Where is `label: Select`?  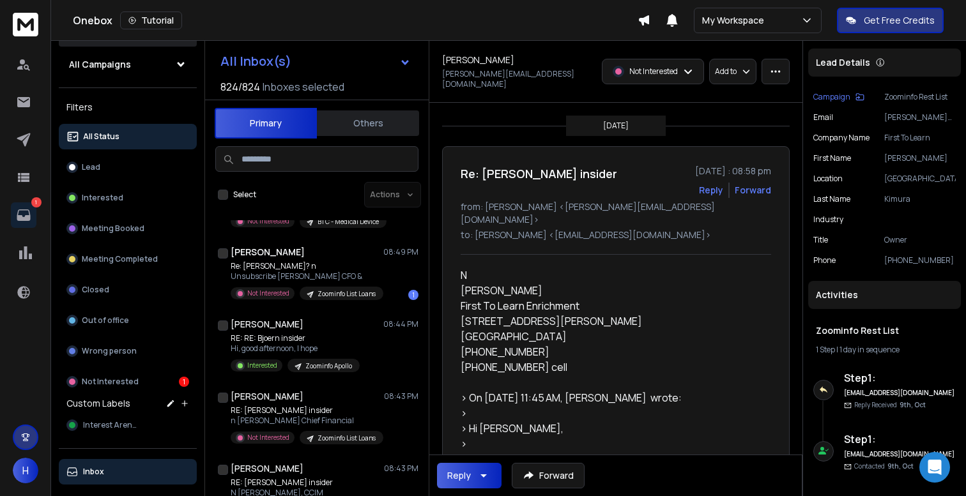 label: Select is located at coordinates (245, 195).